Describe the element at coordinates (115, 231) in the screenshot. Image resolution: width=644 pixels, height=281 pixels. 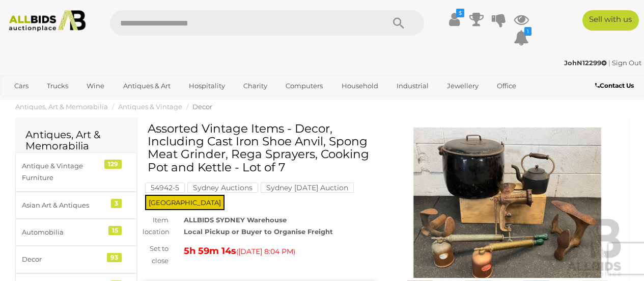
I see `div: 15` at that location.